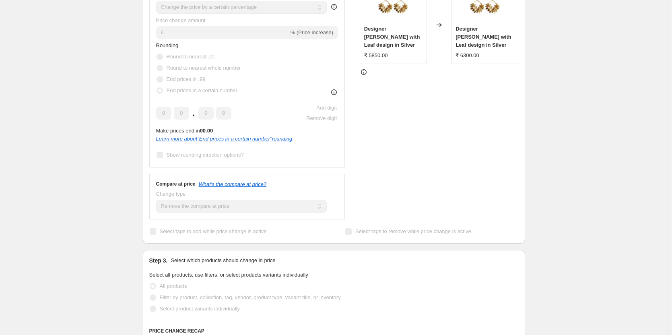 This screenshot has width=672, height=335. Describe the element at coordinates (181, 20) in the screenshot. I see `span: Price change amount` at that location.